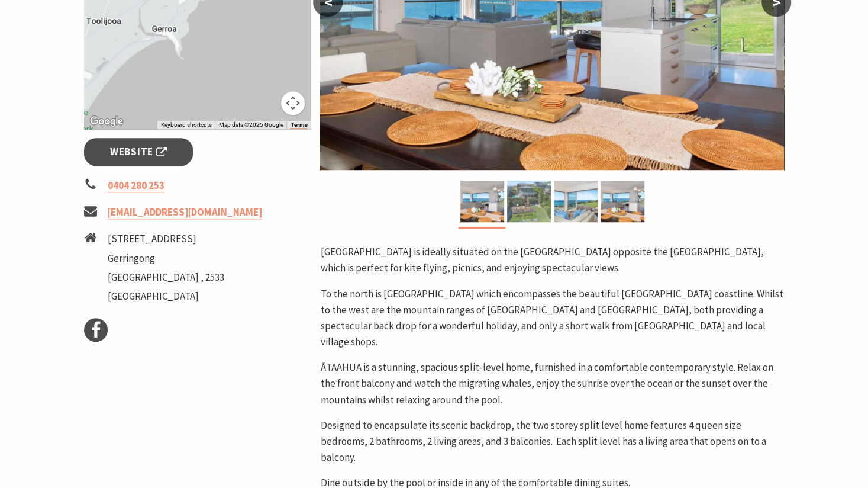 The width and height of the screenshot is (868, 488). Describe the element at coordinates (166, 258) in the screenshot. I see `li: Gerringong` at that location.